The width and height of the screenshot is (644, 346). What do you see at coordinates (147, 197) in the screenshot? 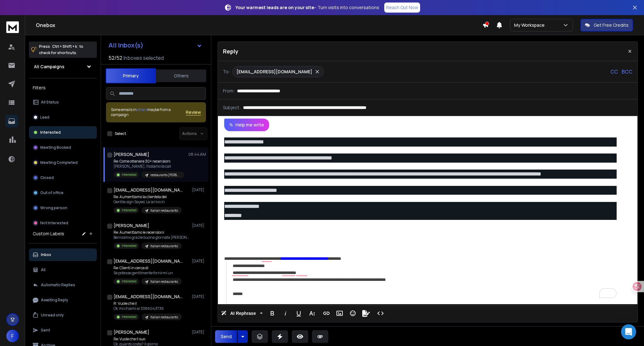
I see `p: Re: Aumentiamo la clientela del` at bounding box center [147, 197].